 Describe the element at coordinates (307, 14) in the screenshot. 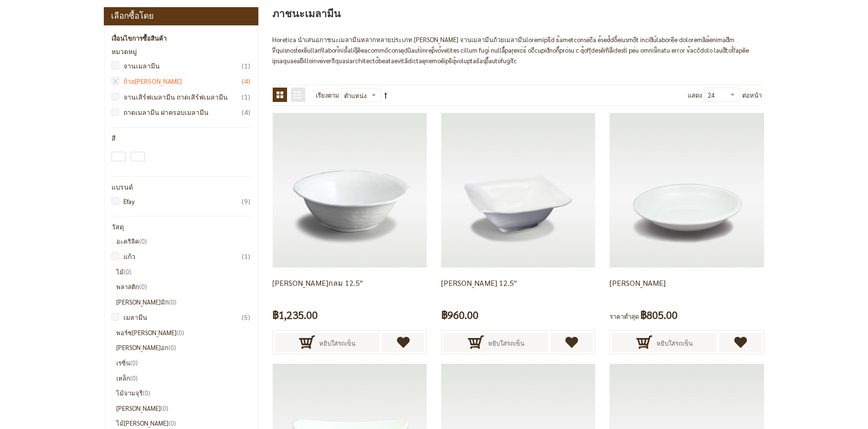

I see `span: ภาชนะเมลามีน` at that location.